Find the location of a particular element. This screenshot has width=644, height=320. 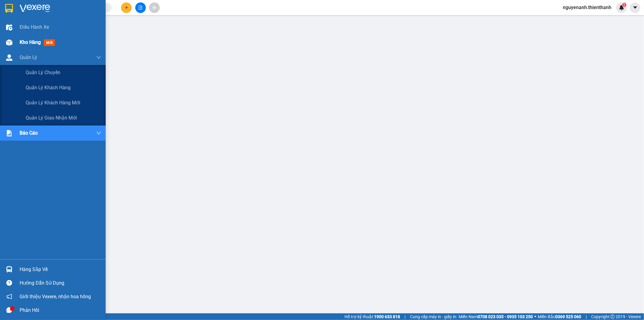

span: message is located at coordinates (9, 310).